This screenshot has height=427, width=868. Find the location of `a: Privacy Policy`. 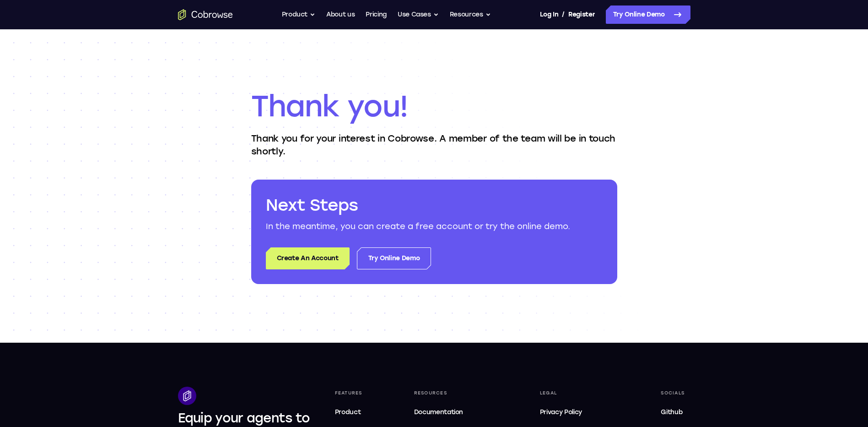

a: Privacy Policy is located at coordinates (579, 412).